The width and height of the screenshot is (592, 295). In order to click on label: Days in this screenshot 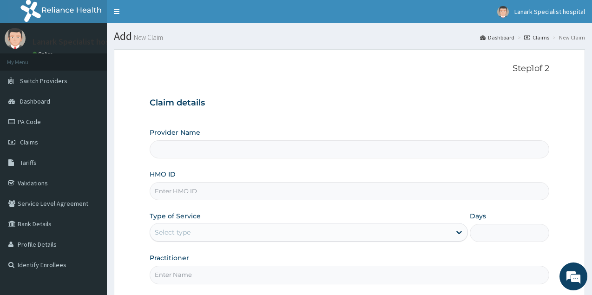, I will do `click(478, 216)`.